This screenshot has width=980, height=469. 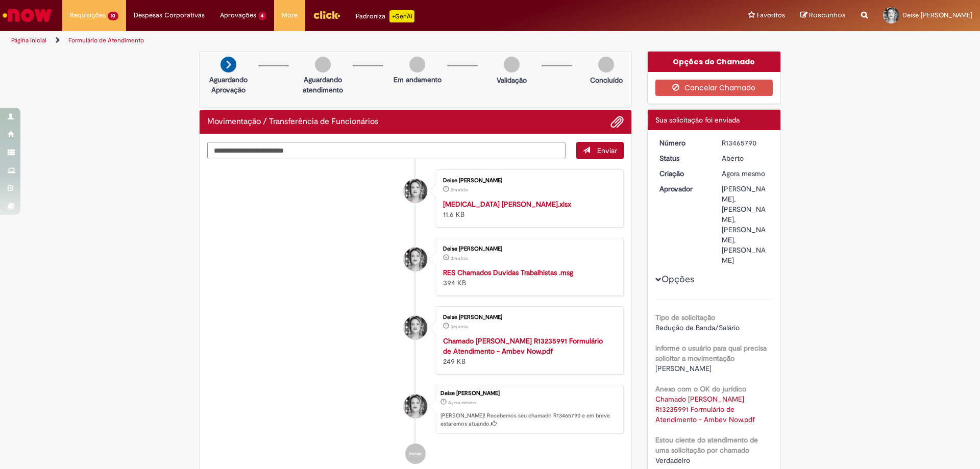 I want to click on a: Download de Chamado Alan Pimenta Barbosa Chamado R13235991 Formulário de Atendimento - Ambev Now.pdf, so click(x=705, y=409).